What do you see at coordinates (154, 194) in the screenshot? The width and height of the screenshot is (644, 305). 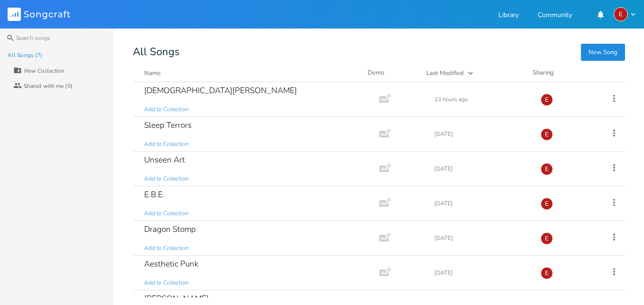 I see `div: E.B.E.` at bounding box center [154, 194].